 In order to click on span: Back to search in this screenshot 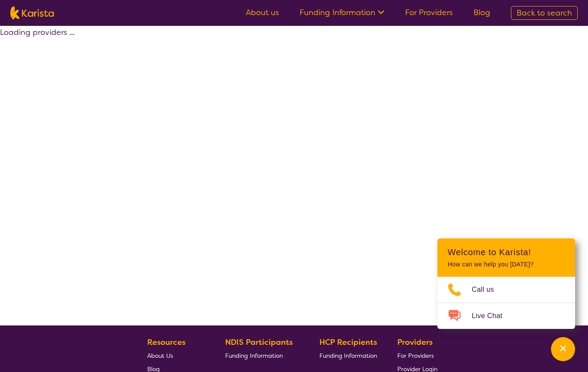, I will do `click(544, 13)`.